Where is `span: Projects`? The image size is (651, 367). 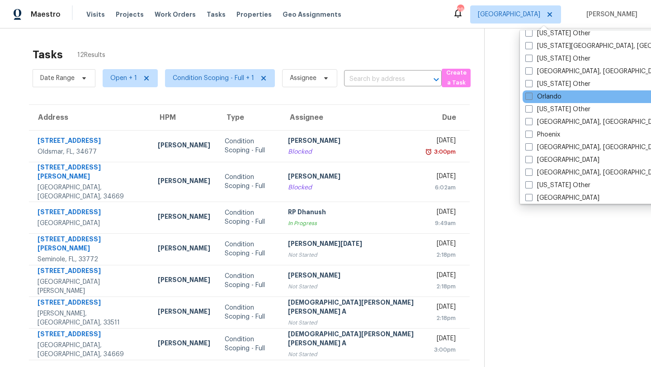 span: Projects is located at coordinates (130, 14).